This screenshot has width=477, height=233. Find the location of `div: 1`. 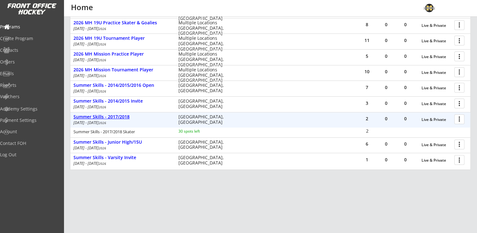

div: 1 is located at coordinates (367, 160).